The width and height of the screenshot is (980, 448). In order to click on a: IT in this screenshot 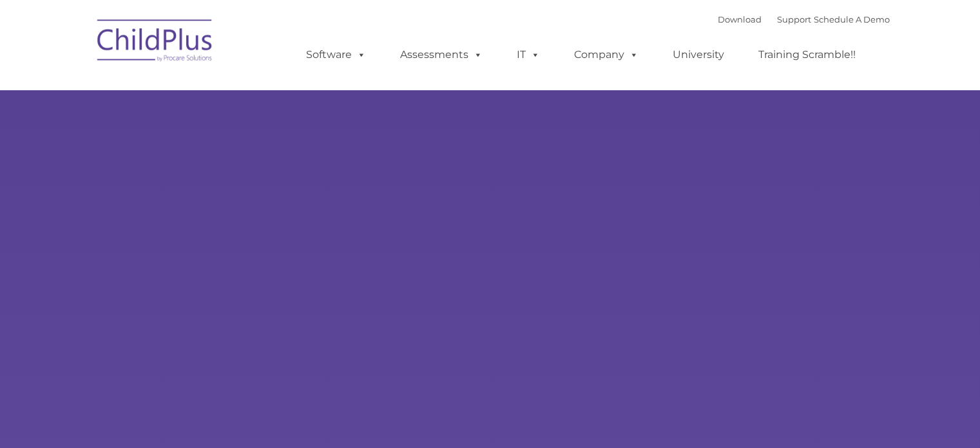, I will do `click(528, 55)`.